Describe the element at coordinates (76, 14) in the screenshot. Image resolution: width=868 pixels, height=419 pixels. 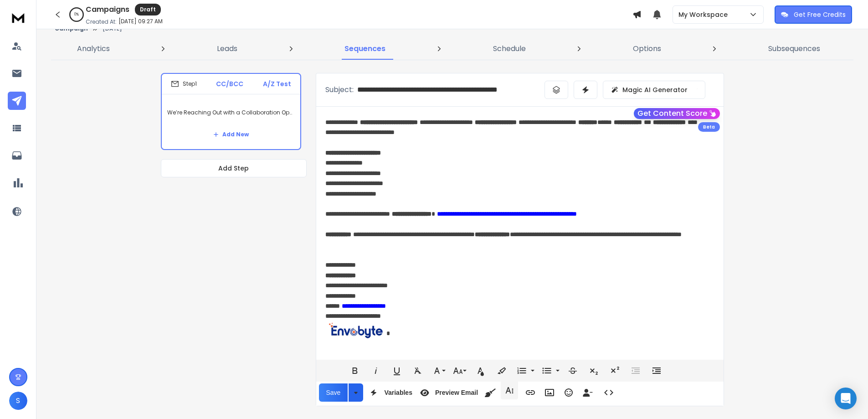
I see `p: 0 %` at that location.